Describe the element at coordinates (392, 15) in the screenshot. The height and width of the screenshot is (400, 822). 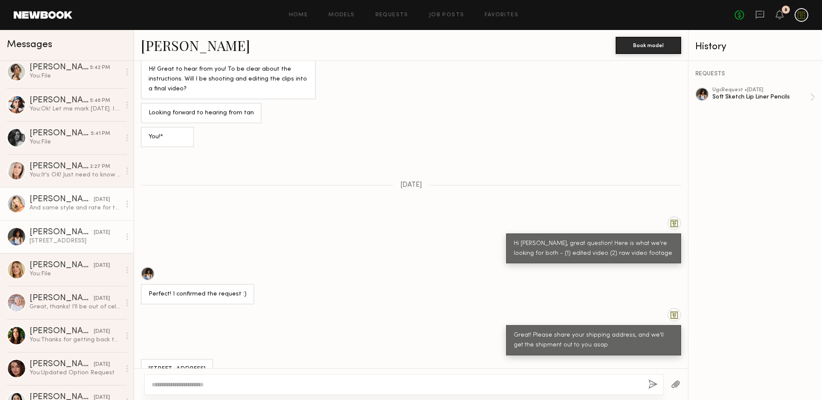
I see `a: Requests` at that location.